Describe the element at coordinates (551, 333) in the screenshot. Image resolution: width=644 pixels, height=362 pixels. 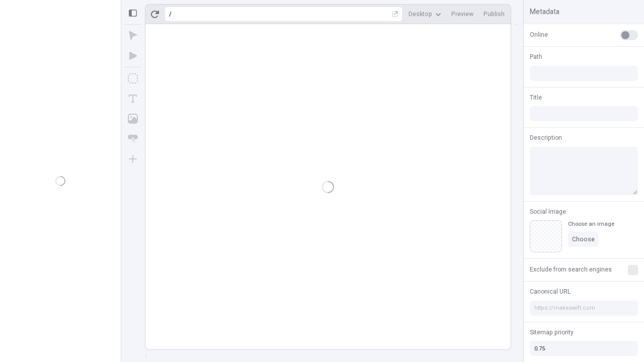
I see `span: Sitemap priority` at that location.